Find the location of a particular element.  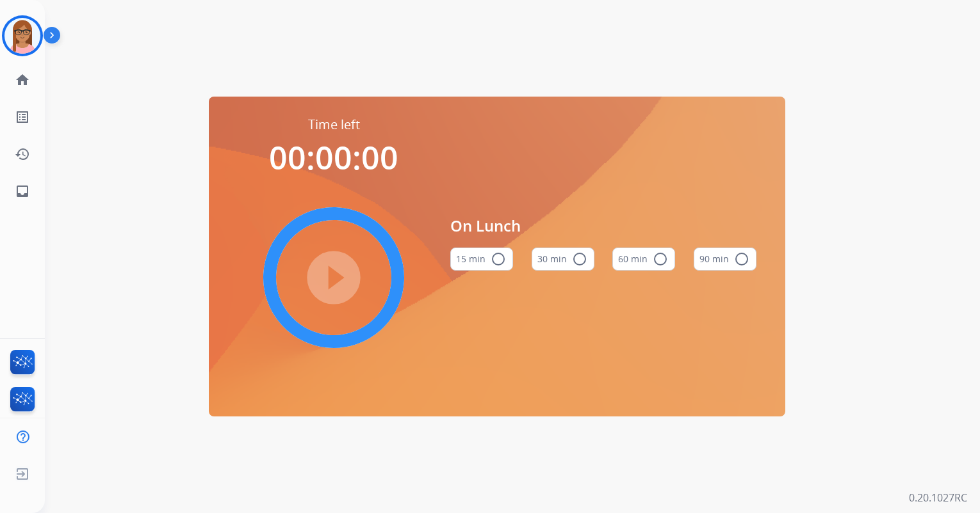

span: 00:00:00 is located at coordinates (334, 158).